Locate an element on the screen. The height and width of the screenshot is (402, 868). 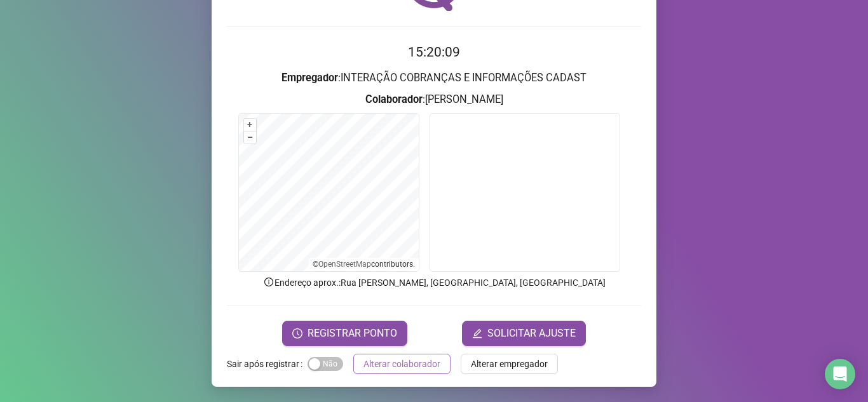
button: REGISTRAR PONTO is located at coordinates (345, 333).